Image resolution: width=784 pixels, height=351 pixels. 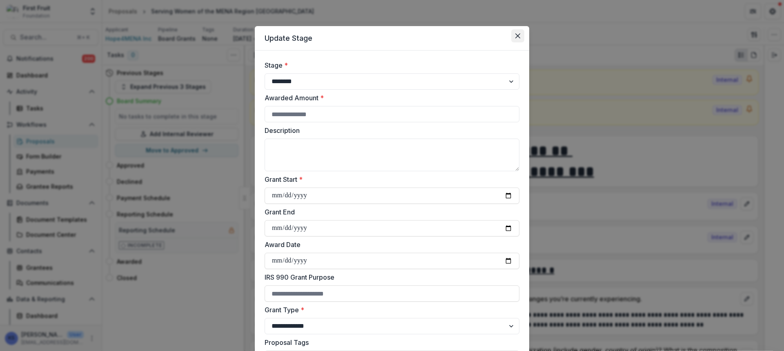 I want to click on label: Stage, so click(x=389, y=65).